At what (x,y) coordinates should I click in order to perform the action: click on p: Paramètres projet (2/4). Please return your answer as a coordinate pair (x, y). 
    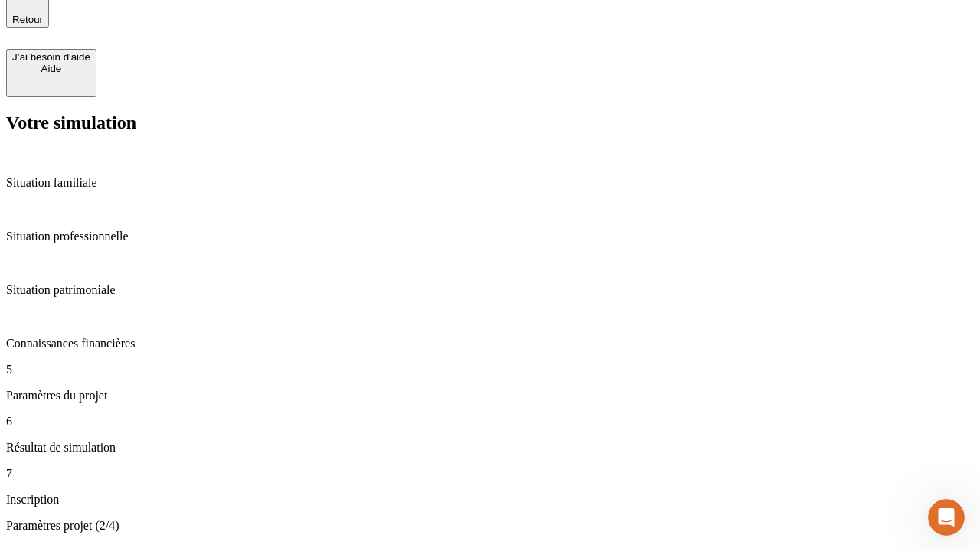
    Looking at the image, I should click on (490, 526).